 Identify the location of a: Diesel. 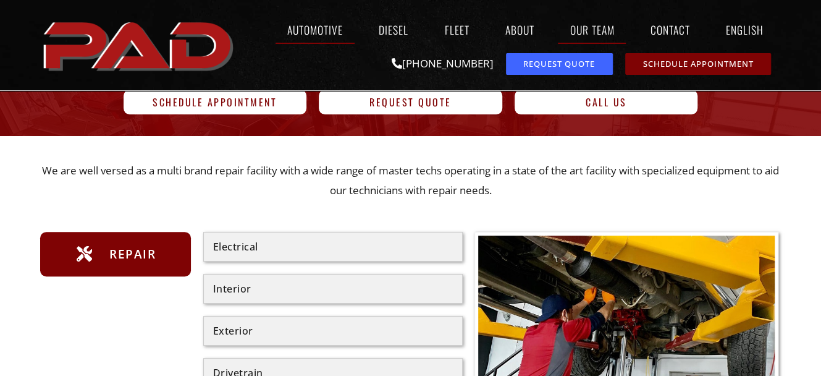
(393, 30).